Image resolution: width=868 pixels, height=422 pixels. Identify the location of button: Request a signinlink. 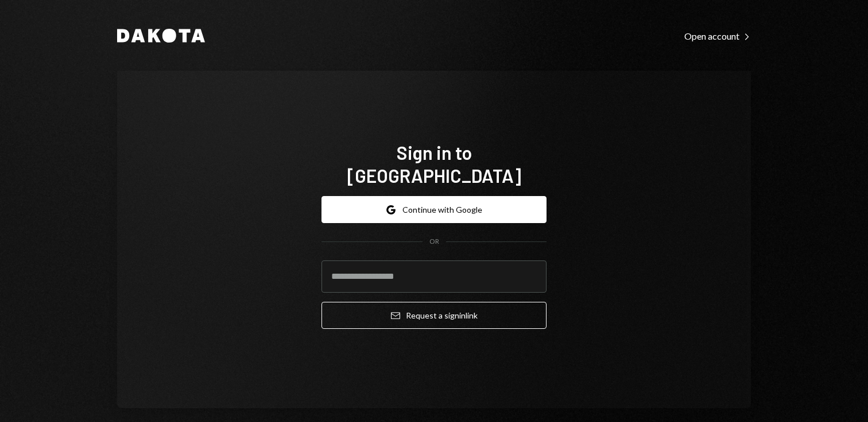
(434, 315).